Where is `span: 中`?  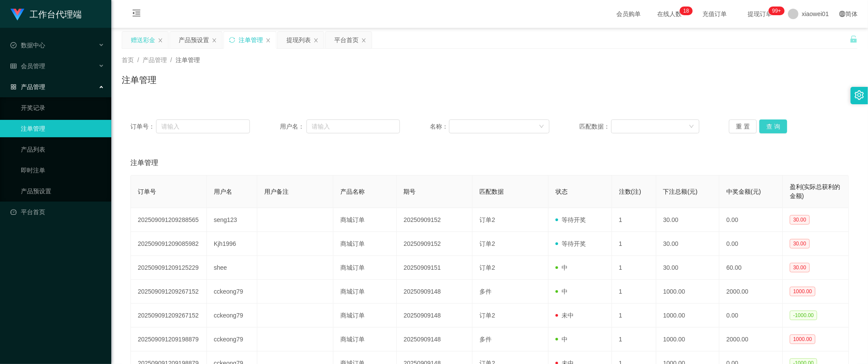
span: 中 is located at coordinates (562, 291).